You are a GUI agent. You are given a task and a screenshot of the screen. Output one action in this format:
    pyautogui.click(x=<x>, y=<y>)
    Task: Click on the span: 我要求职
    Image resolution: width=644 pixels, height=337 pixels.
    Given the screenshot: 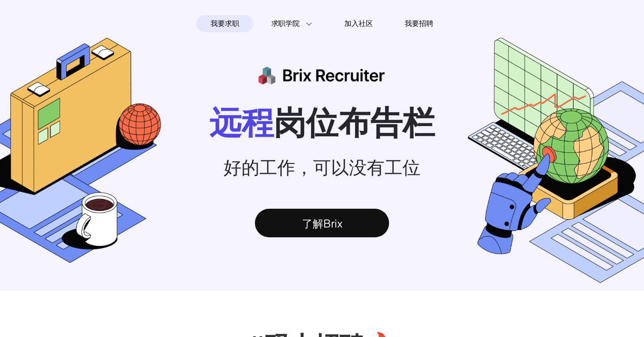 What is the action you would take?
    pyautogui.click(x=225, y=24)
    